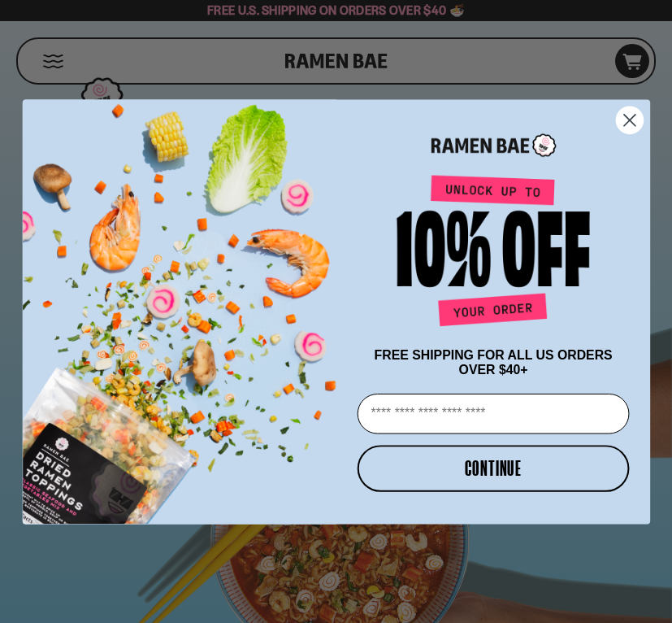 This screenshot has height=623, width=672. What do you see at coordinates (629, 120) in the screenshot?
I see `button: Close dialog` at bounding box center [629, 120].